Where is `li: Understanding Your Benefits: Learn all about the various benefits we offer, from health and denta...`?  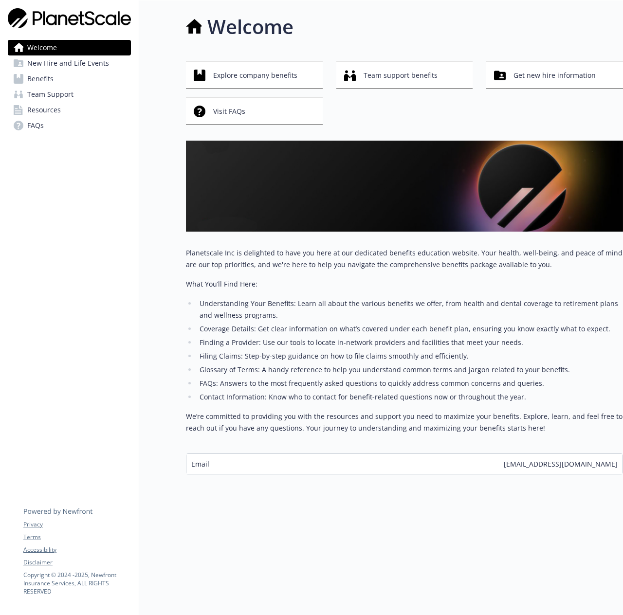 li: Understanding Your Benefits: Learn all about the various benefits we offer, from health and denta... is located at coordinates (410, 310).